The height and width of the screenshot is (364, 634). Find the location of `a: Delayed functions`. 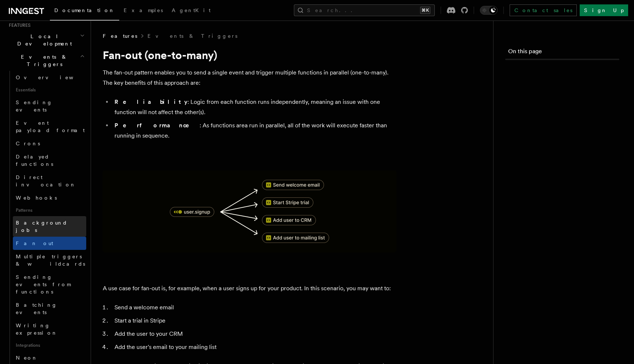

a: Delayed functions is located at coordinates (50, 160).